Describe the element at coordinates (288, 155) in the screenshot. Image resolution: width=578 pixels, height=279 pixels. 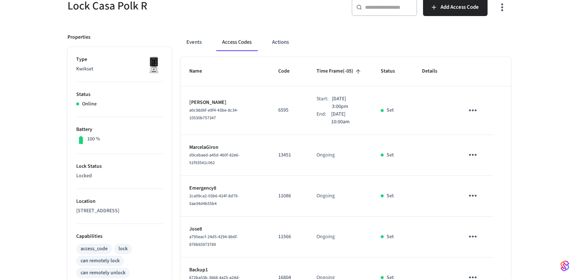
I see `p: 13451` at that location.